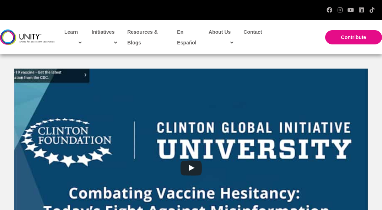  I want to click on span: Resources & Blogs, so click(143, 37).